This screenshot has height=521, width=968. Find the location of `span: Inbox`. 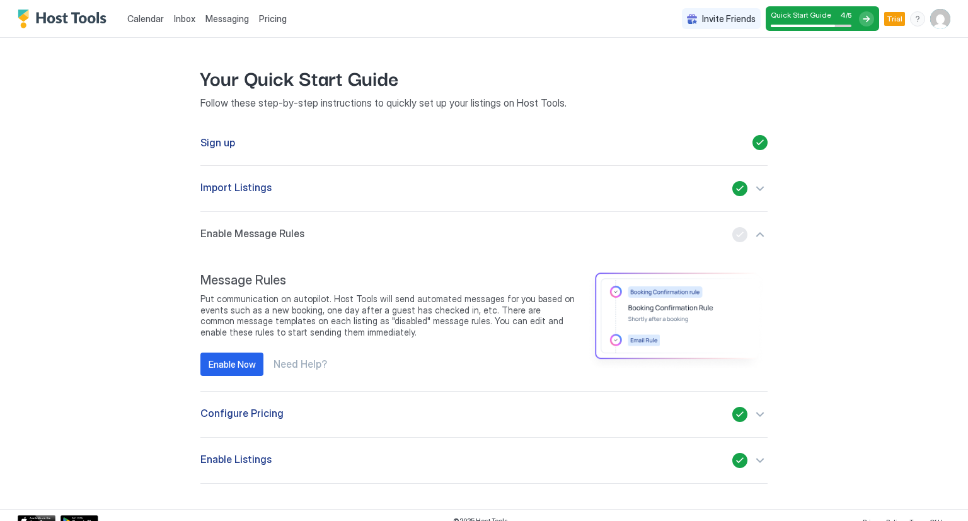

span: Inbox is located at coordinates (185, 18).